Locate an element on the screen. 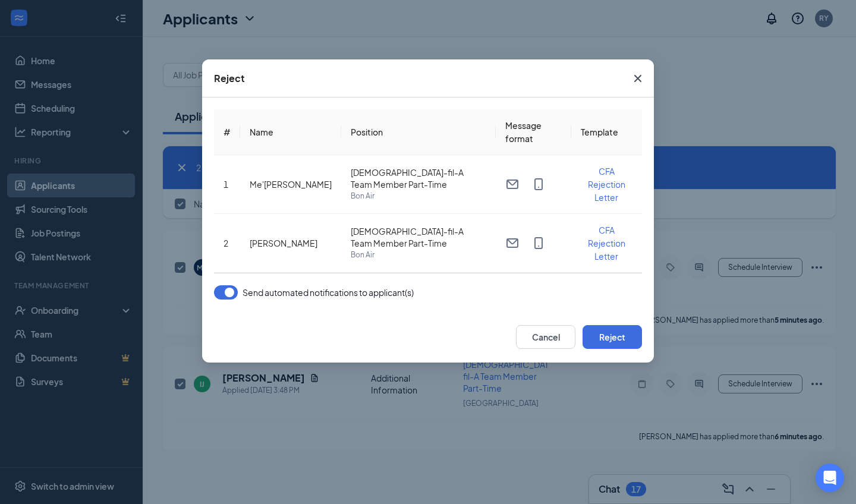  div: Open Intercom Messenger is located at coordinates (829, 477).